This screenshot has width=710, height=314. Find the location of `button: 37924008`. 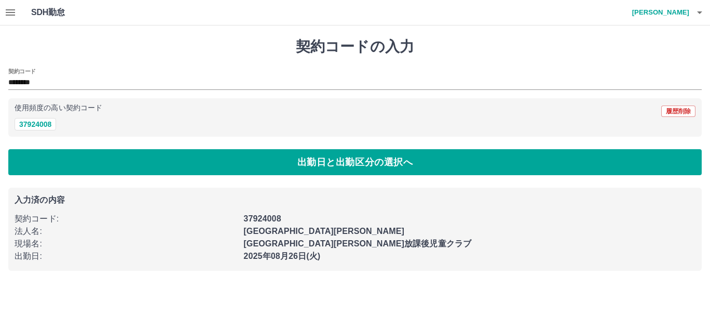

button: 37924008 is located at coordinates (35, 124).